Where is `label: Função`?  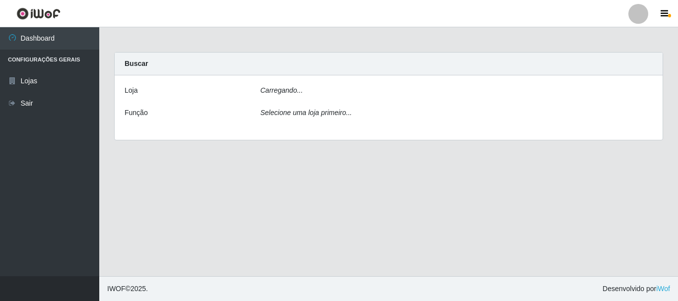 label: Função is located at coordinates (136, 113).